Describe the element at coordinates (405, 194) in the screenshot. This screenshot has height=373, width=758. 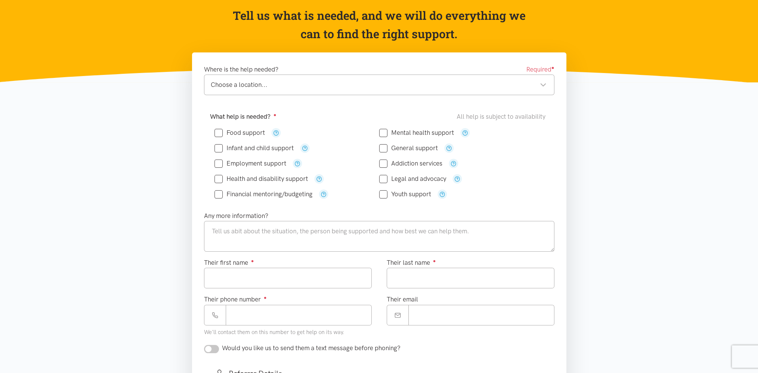
I see `label: Youth support` at that location.